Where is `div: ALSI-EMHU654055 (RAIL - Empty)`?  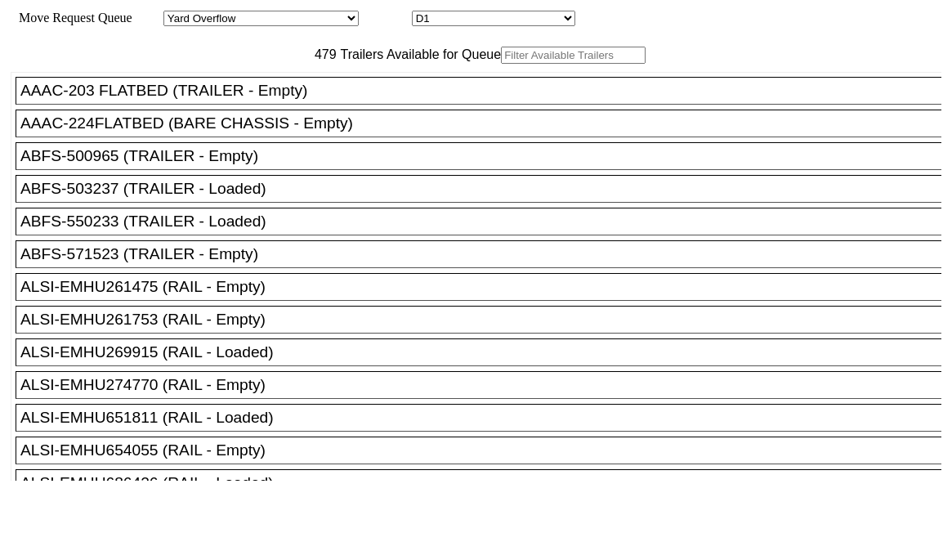 div: ALSI-EMHU654055 (RAIL - Empty) is located at coordinates (486, 451).